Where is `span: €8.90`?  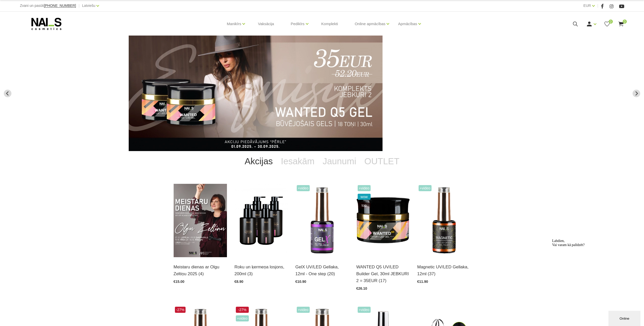
span: €8.90 is located at coordinates (239, 282).